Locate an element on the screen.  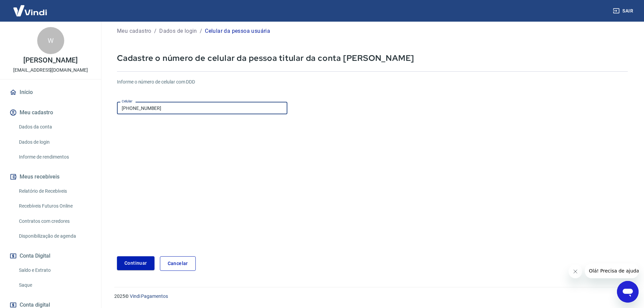
a: Recebíveis Futuros Online is located at coordinates (55, 206).